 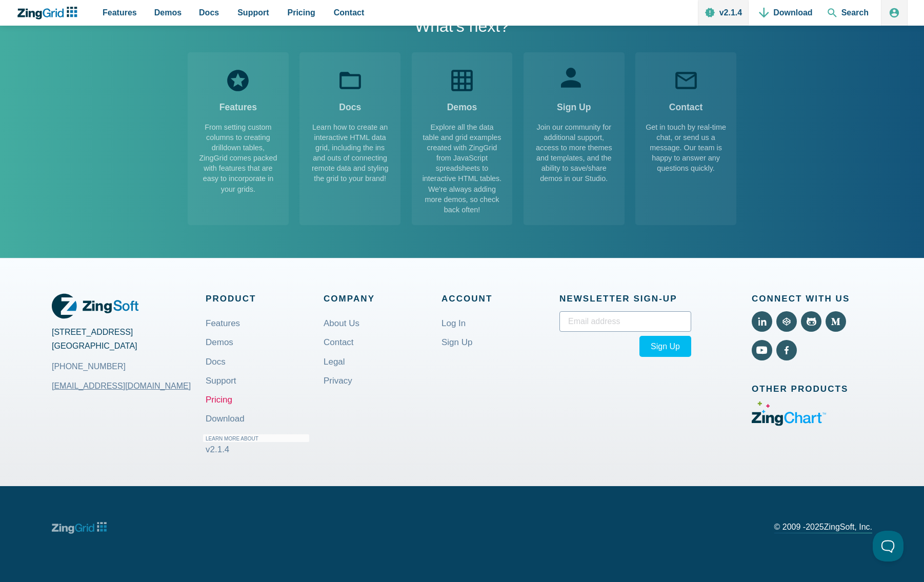 I want to click on button: Sign Up, so click(x=665, y=346).